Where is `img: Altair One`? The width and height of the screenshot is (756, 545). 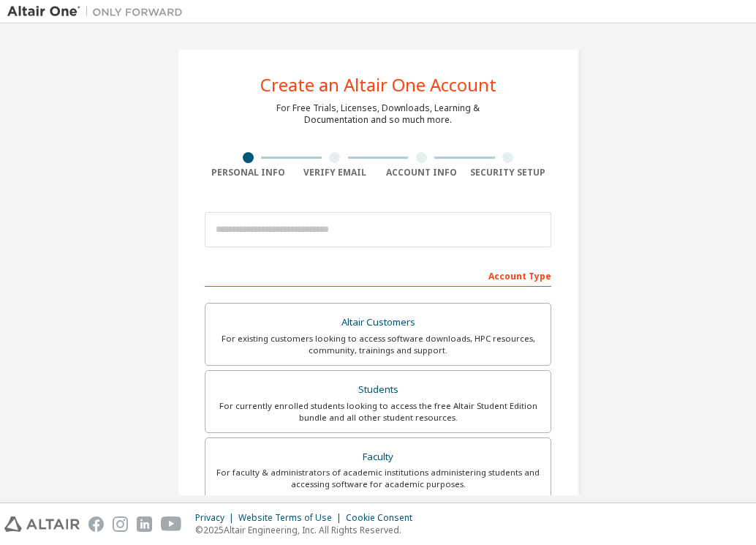 img: Altair One is located at coordinates (98, 12).